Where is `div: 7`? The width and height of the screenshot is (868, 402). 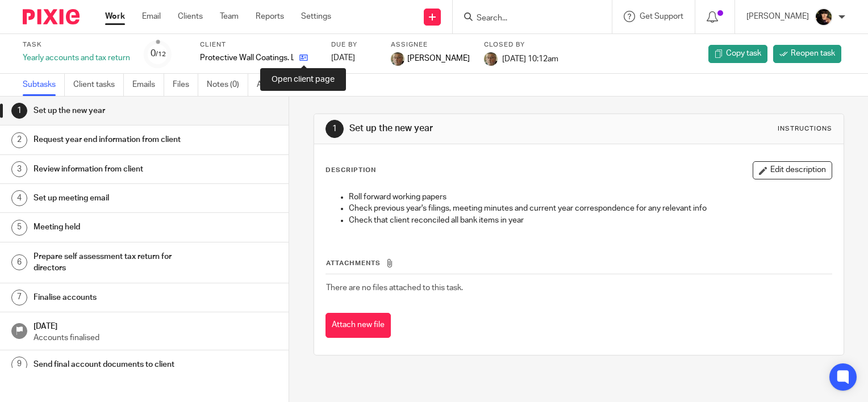
div: 7 is located at coordinates (19, 297).